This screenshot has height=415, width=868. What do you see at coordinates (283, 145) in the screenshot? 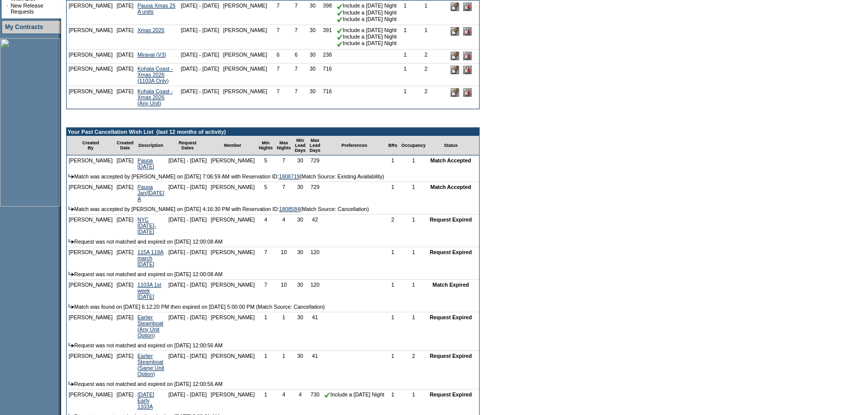
I see `td: Max Nights` at bounding box center [283, 145].